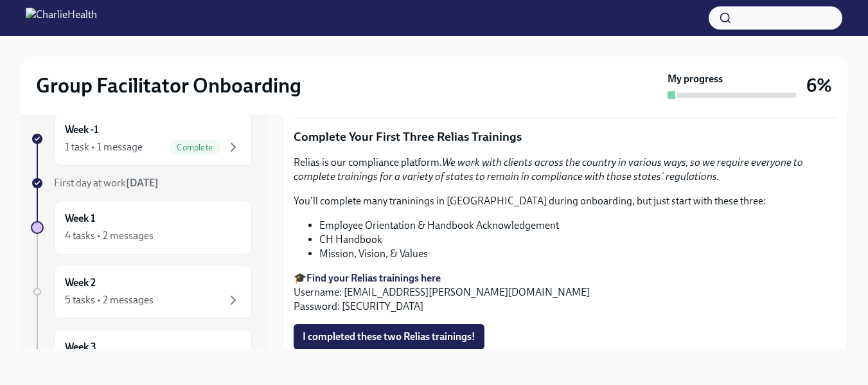 This screenshot has width=868, height=385. I want to click on span: I completed these two Relias trainings!, so click(389, 337).